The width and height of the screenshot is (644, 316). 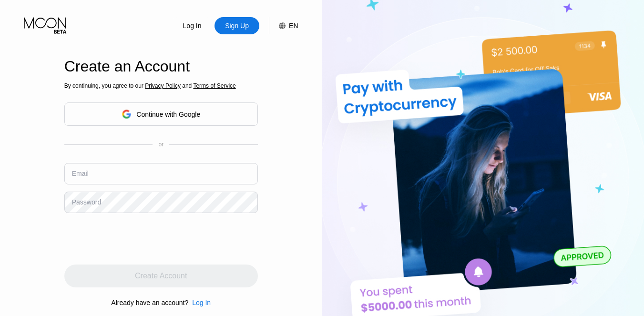 What do you see at coordinates (237, 25) in the screenshot?
I see `div: Sign Up` at bounding box center [237, 25].